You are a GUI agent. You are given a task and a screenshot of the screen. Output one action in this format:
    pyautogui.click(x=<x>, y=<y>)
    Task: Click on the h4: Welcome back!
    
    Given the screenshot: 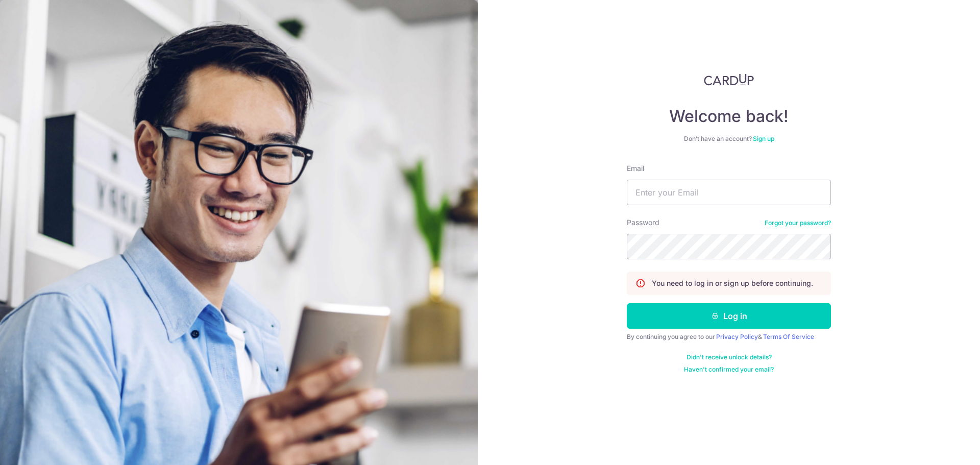 What is the action you would take?
    pyautogui.click(x=729, y=116)
    